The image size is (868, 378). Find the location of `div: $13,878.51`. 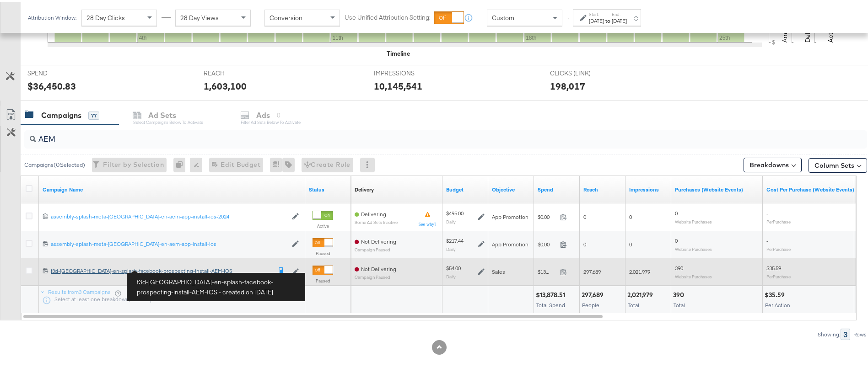

div: $13,878.51 is located at coordinates (552, 293).